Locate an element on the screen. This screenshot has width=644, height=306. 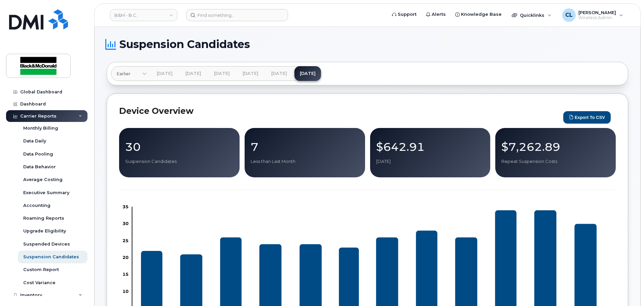
tspan: 25 is located at coordinates (125, 241).